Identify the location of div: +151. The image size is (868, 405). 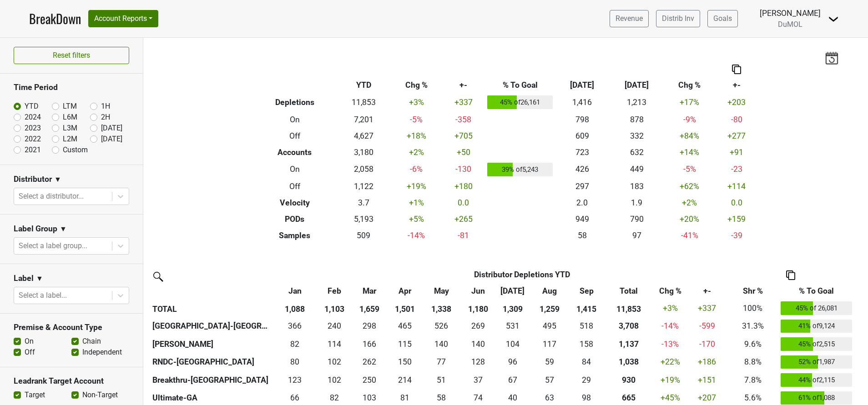
(707, 380).